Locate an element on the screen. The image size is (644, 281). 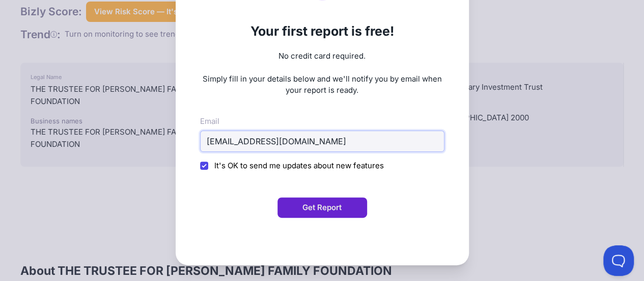
h2: Your first report is free! is located at coordinates (322, 31).